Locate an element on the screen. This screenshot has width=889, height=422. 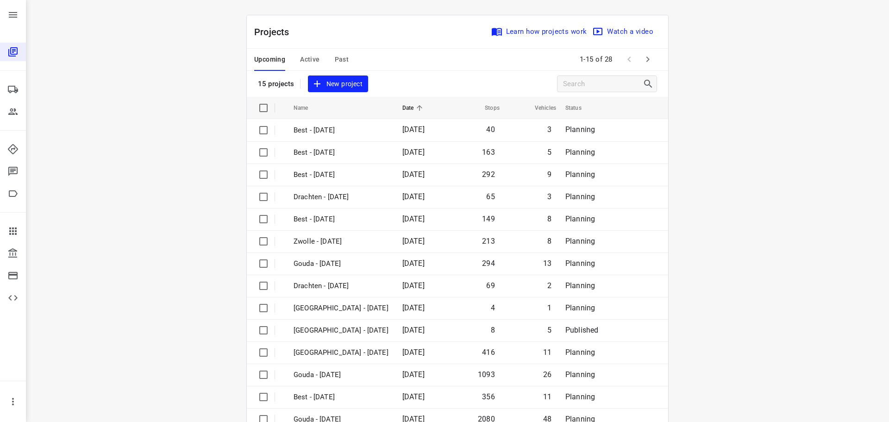
span: 69 is located at coordinates (490, 285).